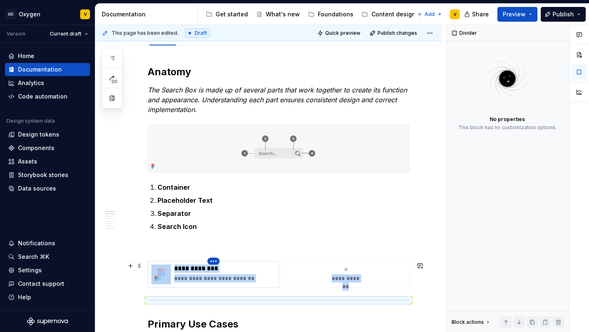 This screenshot has width=589, height=332. Describe the element at coordinates (47, 97) in the screenshot. I see `a: Code automation` at that location.